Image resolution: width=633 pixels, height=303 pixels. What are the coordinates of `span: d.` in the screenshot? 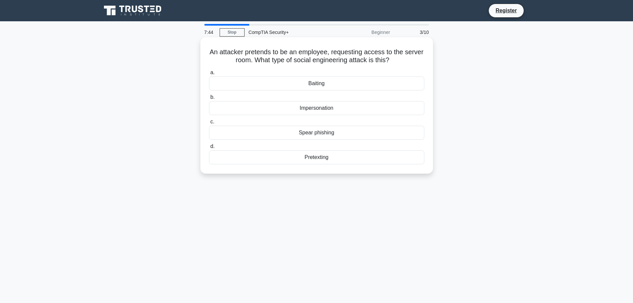 It's located at (212, 146).